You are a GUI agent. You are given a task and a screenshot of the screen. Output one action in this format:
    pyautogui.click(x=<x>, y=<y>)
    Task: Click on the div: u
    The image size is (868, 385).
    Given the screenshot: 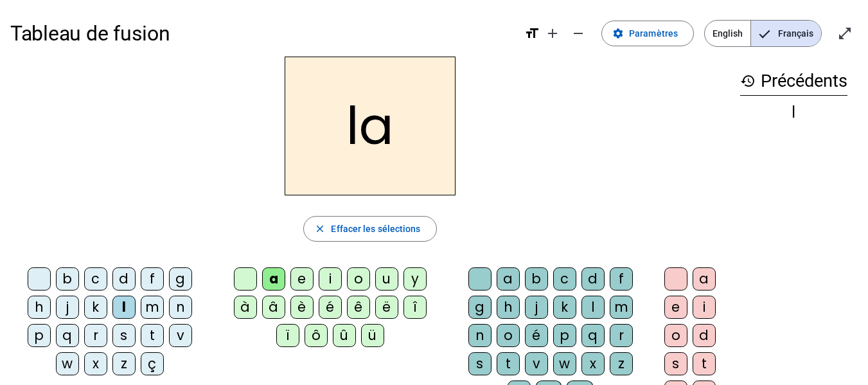 What is the action you would take?
    pyautogui.click(x=387, y=279)
    